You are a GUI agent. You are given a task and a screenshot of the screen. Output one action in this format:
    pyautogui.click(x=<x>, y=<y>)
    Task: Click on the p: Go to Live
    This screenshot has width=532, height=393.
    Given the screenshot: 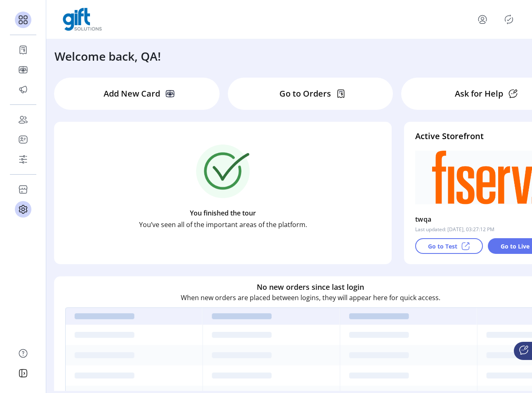 What is the action you would take?
    pyautogui.click(x=515, y=246)
    